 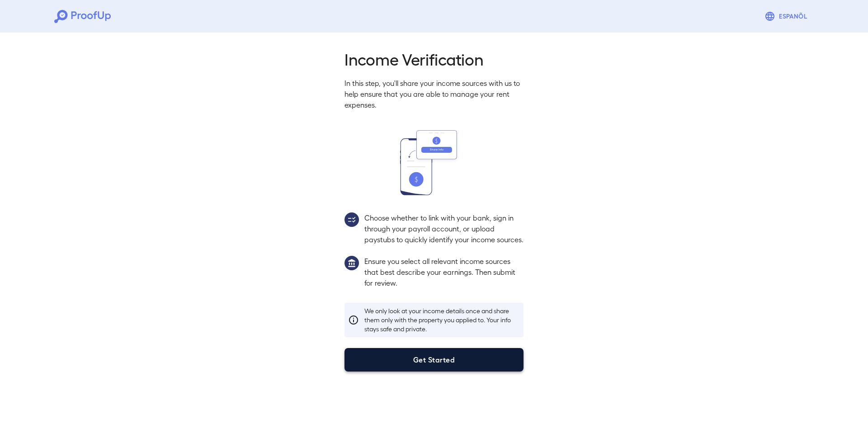 I want to click on p: We only look at your income details once and share them only with the property you applied to. Yo..., so click(x=442, y=320).